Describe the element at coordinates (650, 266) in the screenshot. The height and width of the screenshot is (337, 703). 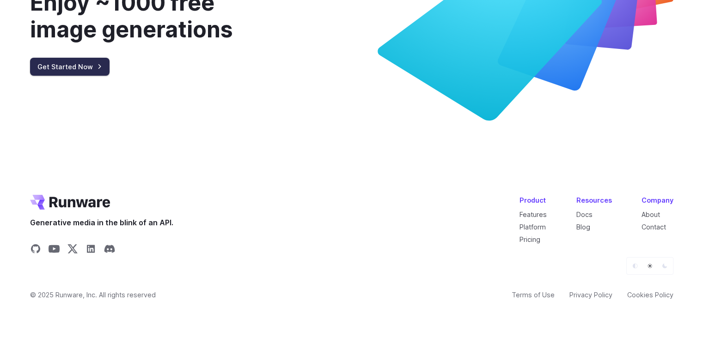
I see `button: Light` at that location.